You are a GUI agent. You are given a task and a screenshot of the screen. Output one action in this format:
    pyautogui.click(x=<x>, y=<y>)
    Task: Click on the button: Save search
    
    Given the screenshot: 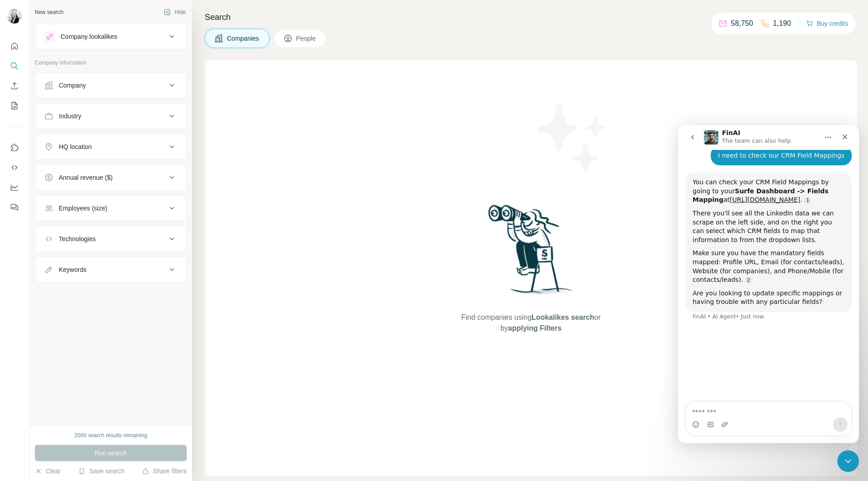 What is the action you would take?
    pyautogui.click(x=101, y=471)
    